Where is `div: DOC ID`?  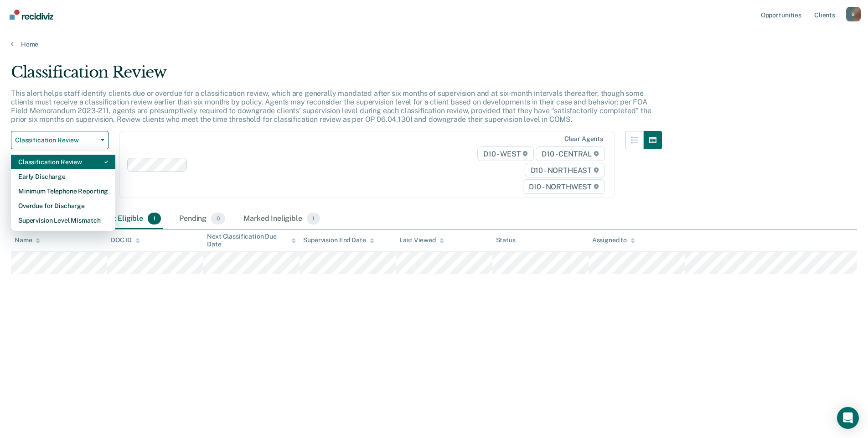 div: DOC ID is located at coordinates (126, 240).